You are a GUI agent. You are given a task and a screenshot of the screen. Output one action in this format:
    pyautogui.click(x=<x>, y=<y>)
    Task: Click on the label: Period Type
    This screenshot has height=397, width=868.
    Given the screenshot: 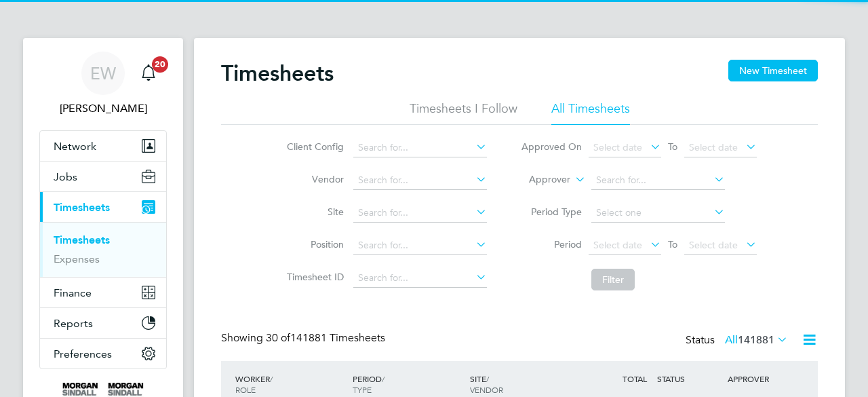 What is the action you would take?
    pyautogui.click(x=551, y=211)
    